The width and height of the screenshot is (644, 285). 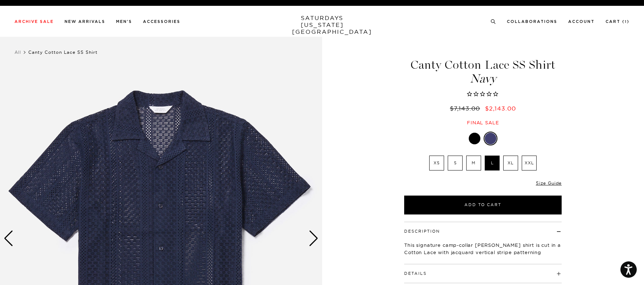 What do you see at coordinates (466, 108) in the screenshot?
I see `del: $7,143.00` at bounding box center [466, 108].